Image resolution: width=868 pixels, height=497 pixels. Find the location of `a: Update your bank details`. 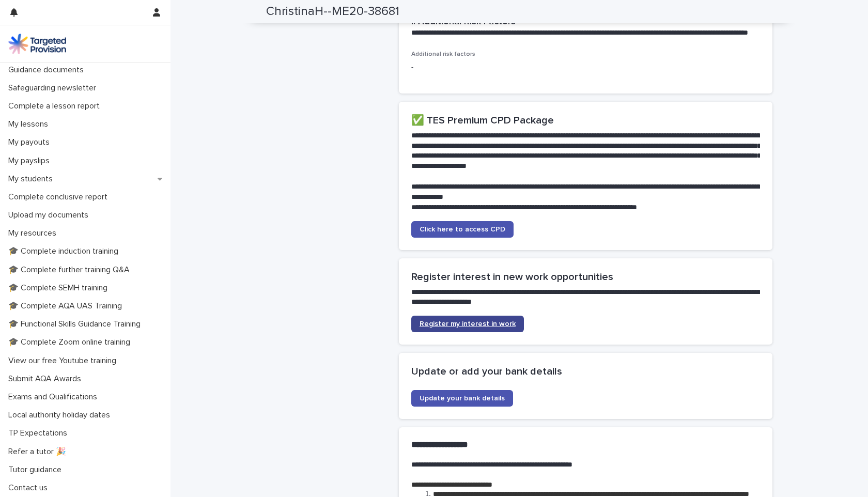

a: Update your bank details is located at coordinates (462, 399).